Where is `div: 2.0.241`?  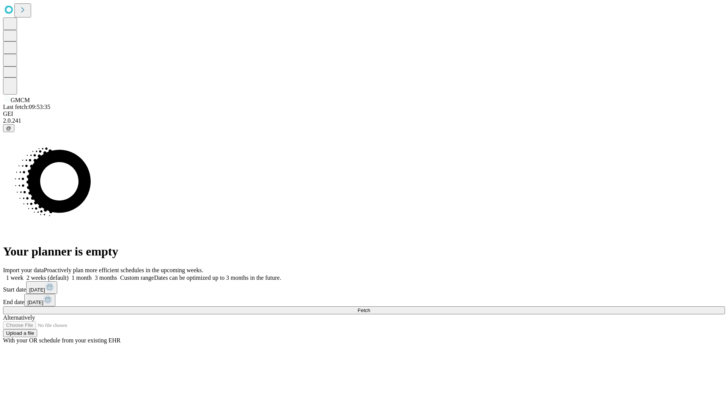 div: 2.0.241 is located at coordinates (364, 121).